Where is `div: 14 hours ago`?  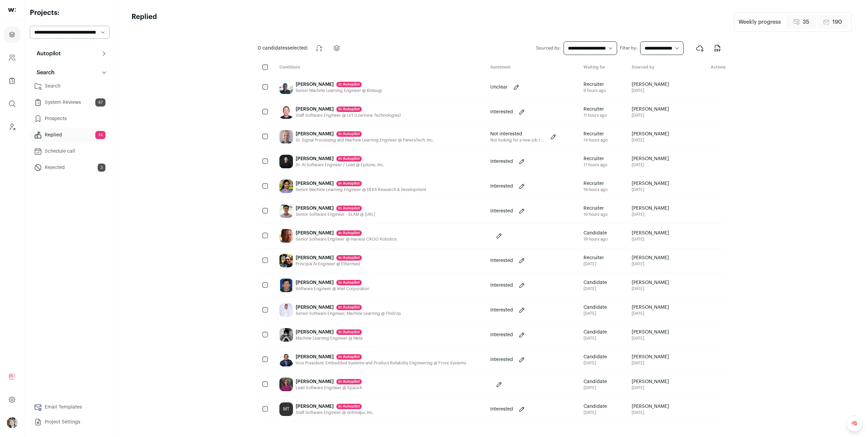 div: 14 hours ago is located at coordinates (596, 140).